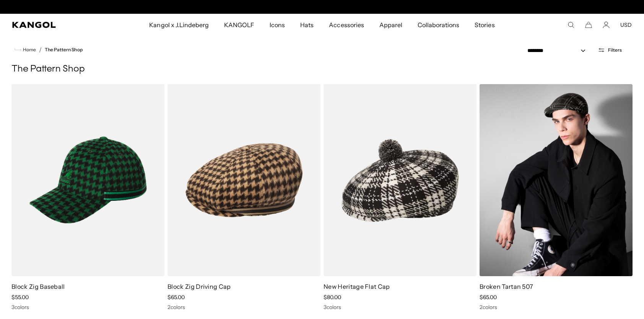 The image size is (644, 319). Describe the element at coordinates (559, 51) in the screenshot. I see `select: Sort by: Featured` at that location.